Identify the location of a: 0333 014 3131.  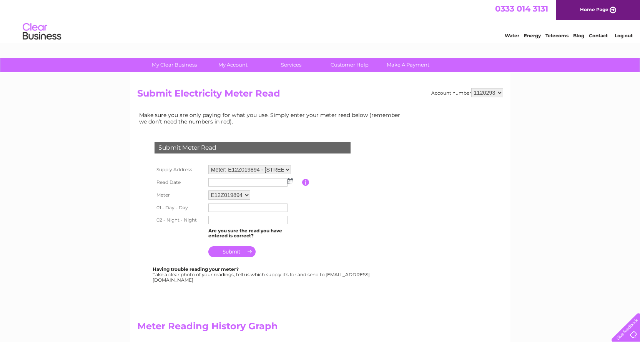
(522, 8).